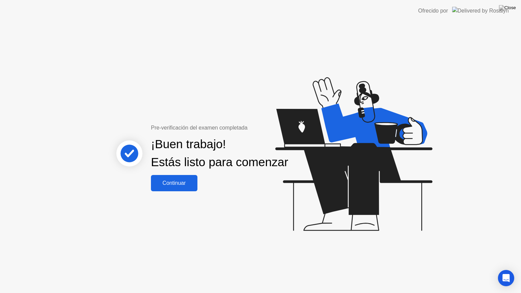  I want to click on img: Delivered by Rosalyn, so click(480, 11).